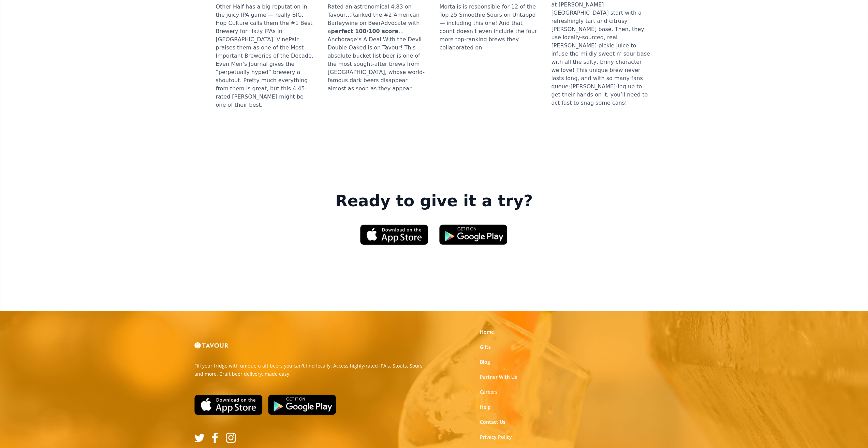 The image size is (868, 448). I want to click on a: Home, so click(486, 332).